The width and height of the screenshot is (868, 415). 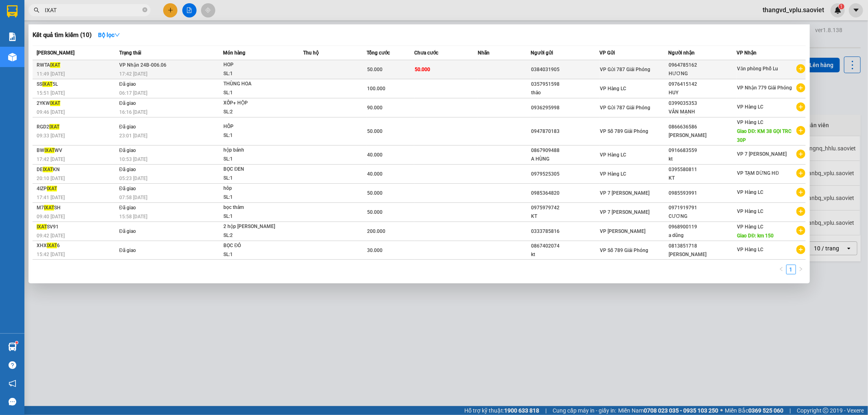 What do you see at coordinates (681, 53) in the screenshot?
I see `span: Người nhận` at bounding box center [681, 53].